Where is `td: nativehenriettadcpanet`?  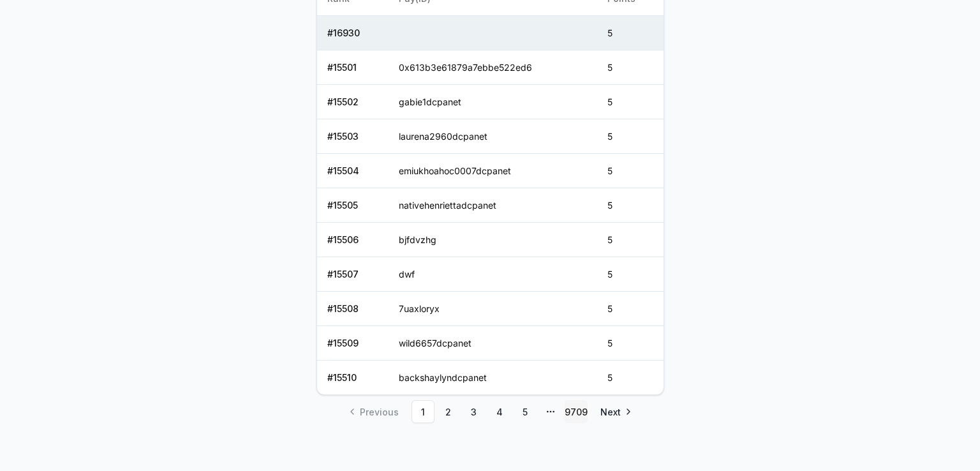
td: nativehenriettadcpanet is located at coordinates (492, 205).